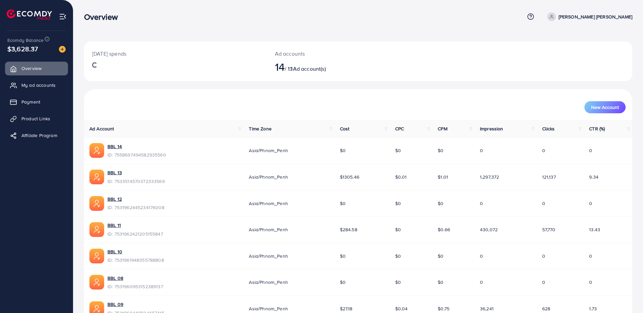 The image size is (643, 313). What do you see at coordinates (114, 225) in the screenshot?
I see `a: BBL 11` at bounding box center [114, 225].